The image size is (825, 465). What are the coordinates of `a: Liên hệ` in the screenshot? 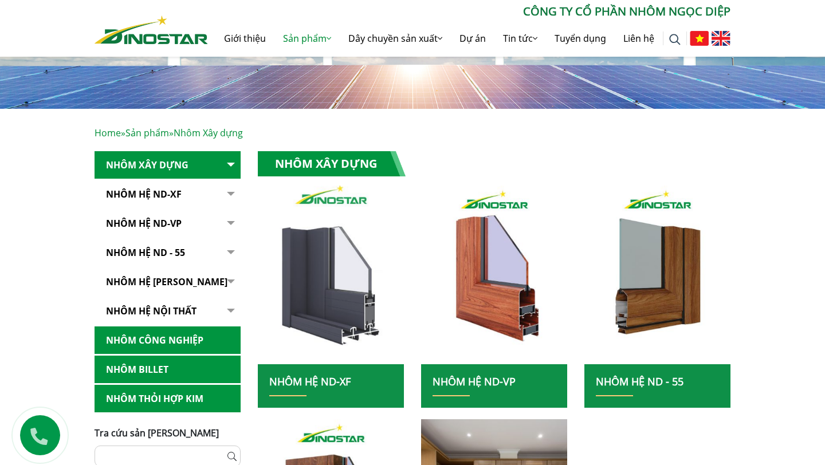 It's located at (639, 38).